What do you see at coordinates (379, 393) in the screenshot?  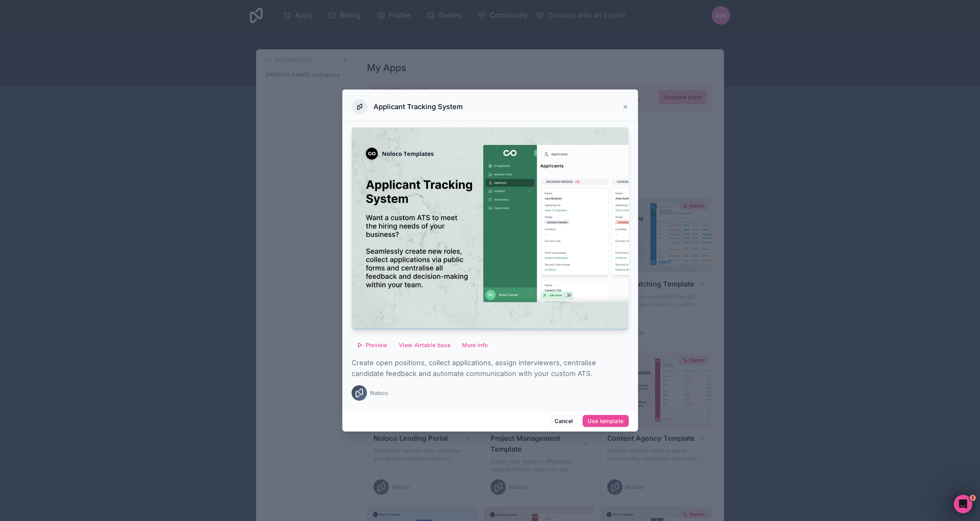 I see `span: Noloco` at bounding box center [379, 393].